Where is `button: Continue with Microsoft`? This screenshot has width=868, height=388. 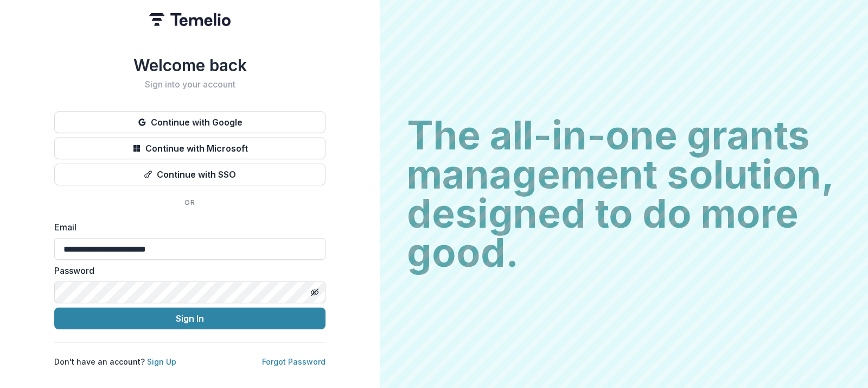
button: Continue with Microsoft is located at coordinates (190, 148).